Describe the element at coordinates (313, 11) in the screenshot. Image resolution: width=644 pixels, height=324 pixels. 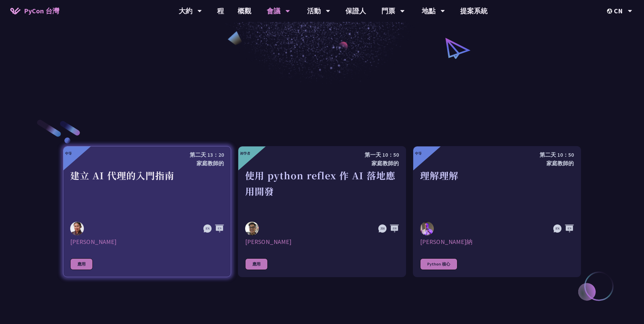
I see `font: 活動` at that location.